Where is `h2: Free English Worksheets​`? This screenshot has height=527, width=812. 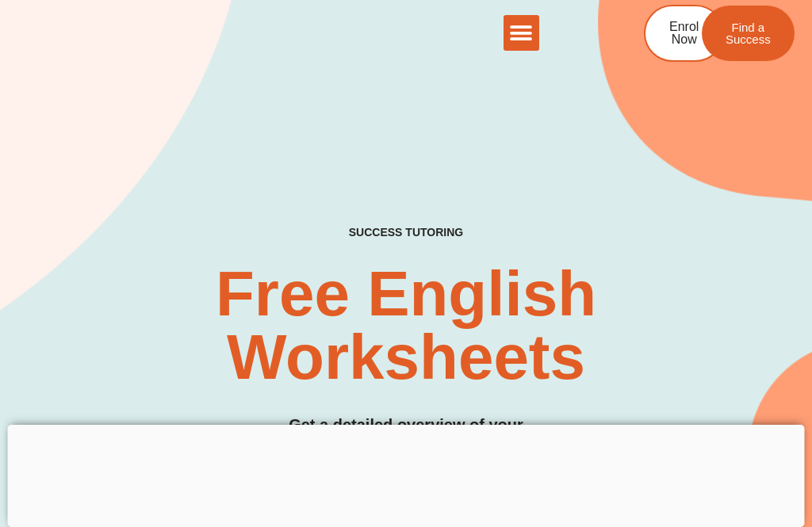
h2: Free English Worksheets​ is located at coordinates (406, 326).